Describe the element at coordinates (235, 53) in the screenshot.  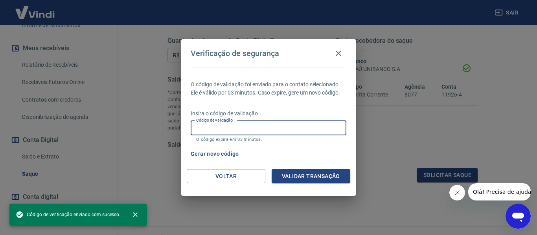
I see `h4: Verificação de segurança` at that location.